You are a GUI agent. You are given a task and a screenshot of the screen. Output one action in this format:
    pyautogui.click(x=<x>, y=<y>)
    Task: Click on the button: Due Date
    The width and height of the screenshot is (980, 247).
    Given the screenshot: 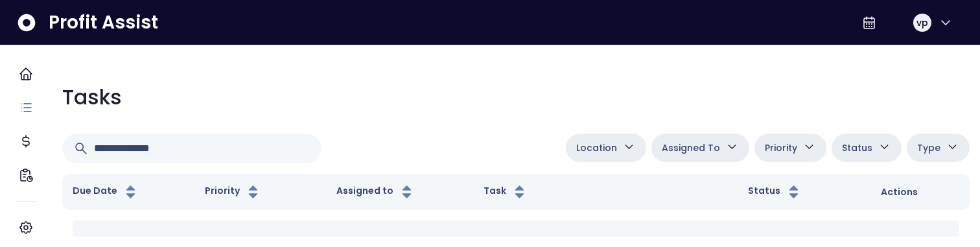 What is the action you would take?
    pyautogui.click(x=105, y=192)
    